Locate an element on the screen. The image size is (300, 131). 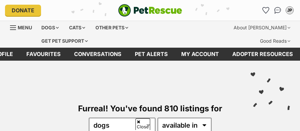
div: Dogs is located at coordinates (50, 28).